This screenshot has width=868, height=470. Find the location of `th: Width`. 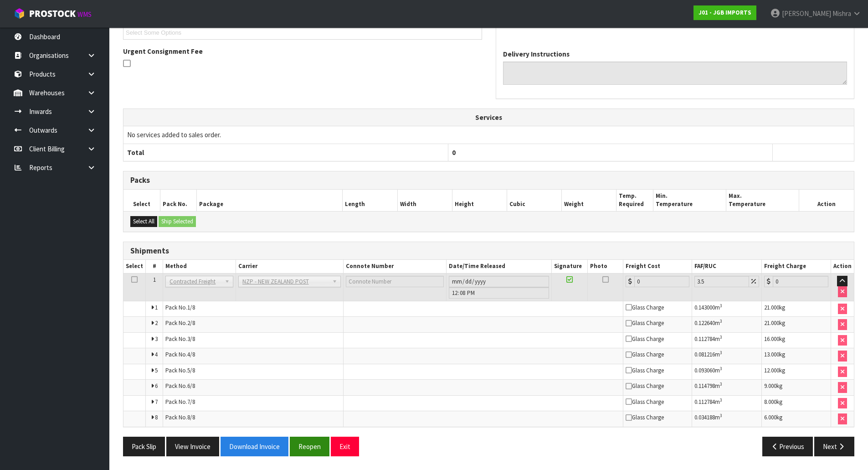

th: Width is located at coordinates (424, 200).